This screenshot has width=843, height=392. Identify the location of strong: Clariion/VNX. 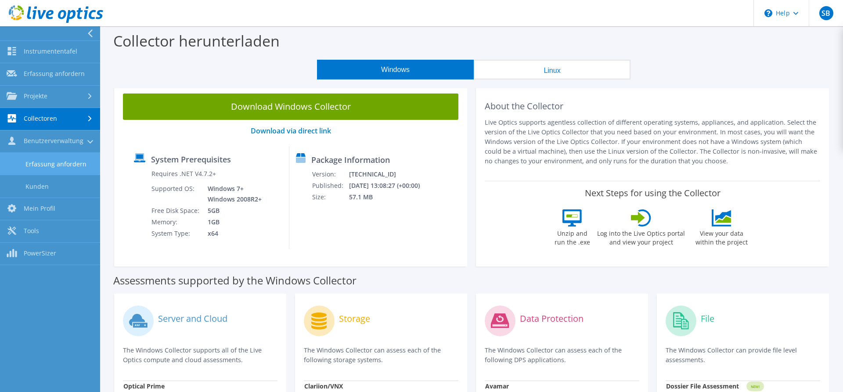
(323, 386).